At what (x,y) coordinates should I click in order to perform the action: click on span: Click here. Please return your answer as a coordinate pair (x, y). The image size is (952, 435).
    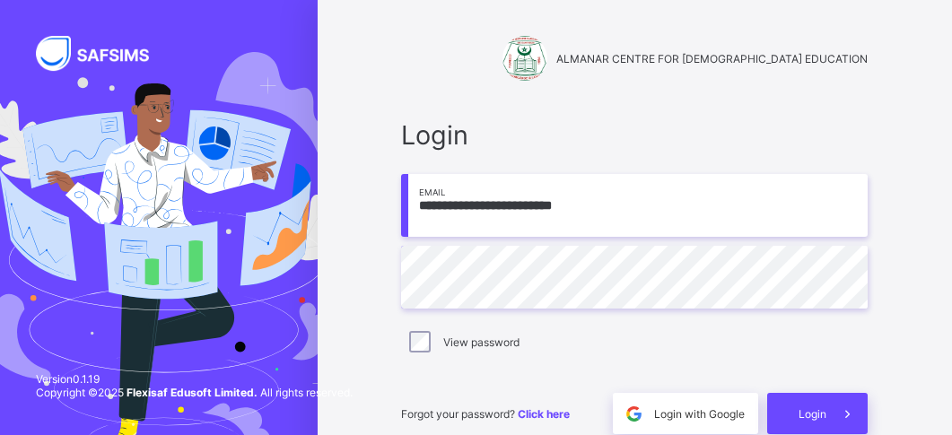
    Looking at the image, I should click on (544, 414).